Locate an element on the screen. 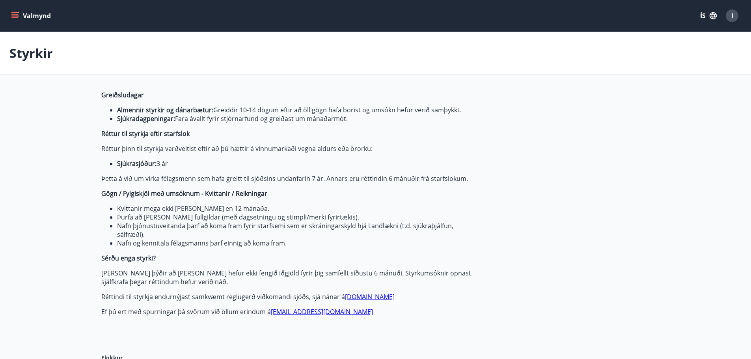 This screenshot has width=751, height=359. button: menu is located at coordinates (32, 16).